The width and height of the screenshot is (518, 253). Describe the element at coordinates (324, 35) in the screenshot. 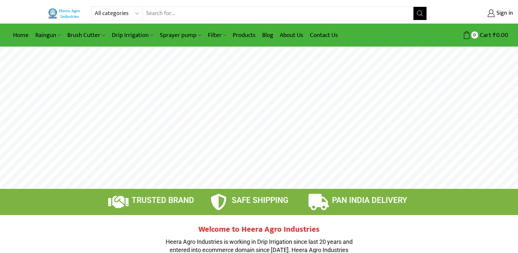

I see `a: Contact Us` at that location.